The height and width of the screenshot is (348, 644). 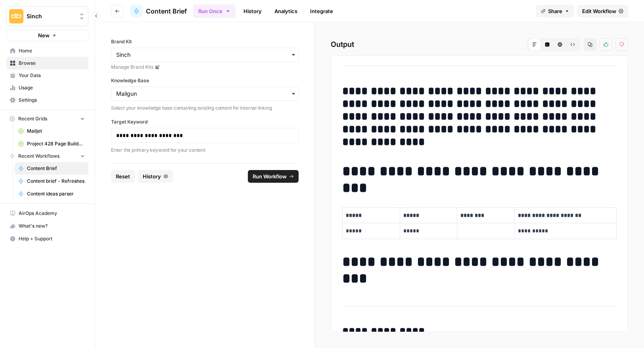 What do you see at coordinates (123, 176) in the screenshot?
I see `button: Reset` at bounding box center [123, 176].